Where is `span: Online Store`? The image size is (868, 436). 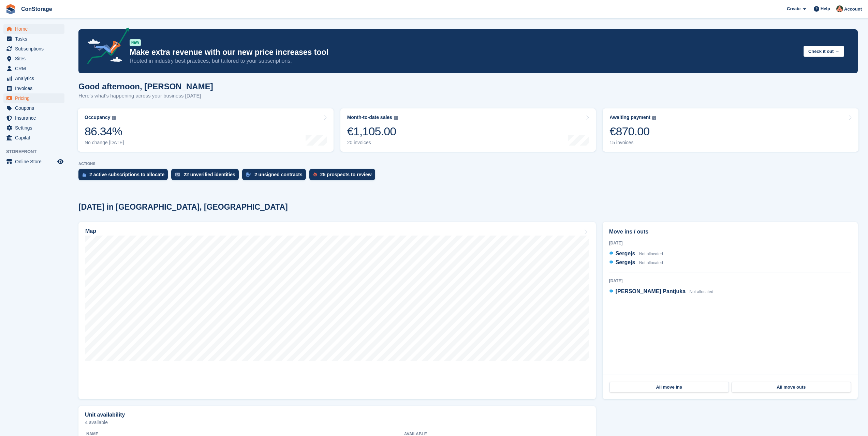 span: Online Store is located at coordinates (35, 162).